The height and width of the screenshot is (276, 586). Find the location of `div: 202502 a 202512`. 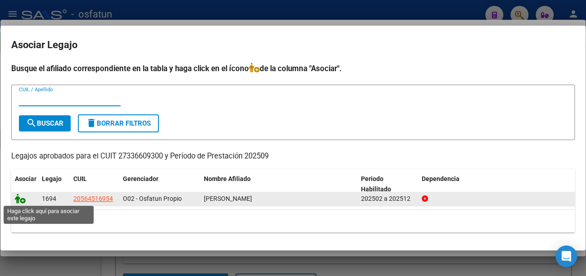

div: 202502 a 202512 is located at coordinates (388, 199).